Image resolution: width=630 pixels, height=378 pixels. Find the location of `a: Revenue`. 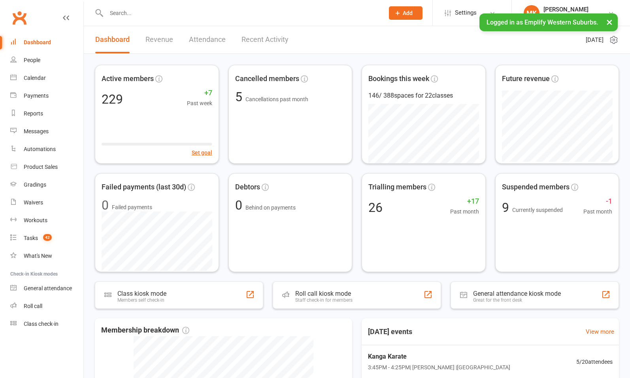

a: Revenue is located at coordinates (159, 40).